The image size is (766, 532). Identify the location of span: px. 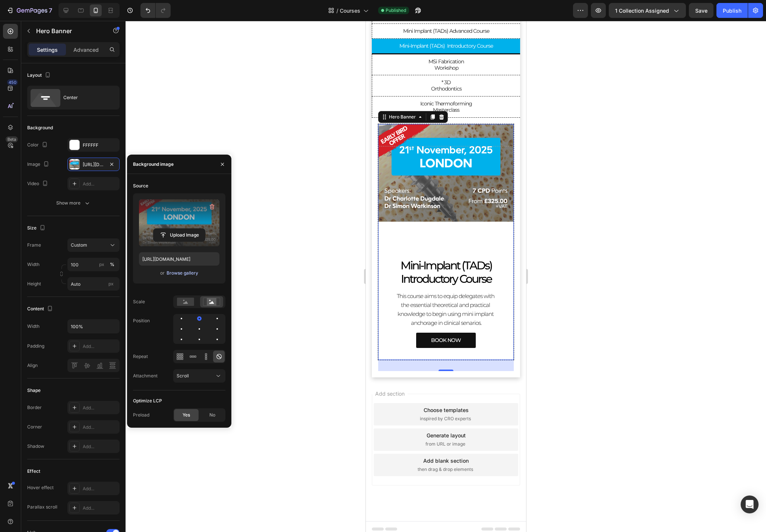
(111, 283).